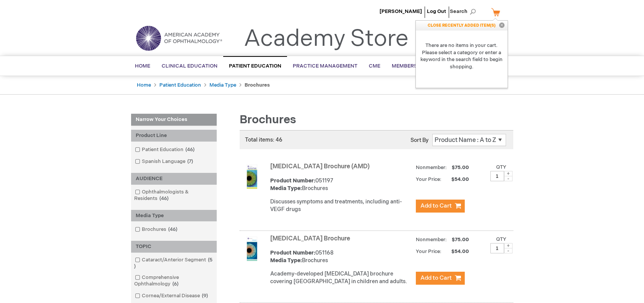 Image resolution: width=644 pixels, height=303 pixels. What do you see at coordinates (142, 66) in the screenshot?
I see `span: Home` at bounding box center [142, 66].